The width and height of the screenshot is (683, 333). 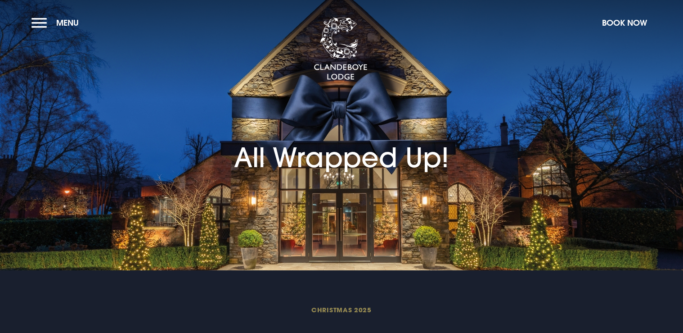 I want to click on button: Menu, so click(x=57, y=23).